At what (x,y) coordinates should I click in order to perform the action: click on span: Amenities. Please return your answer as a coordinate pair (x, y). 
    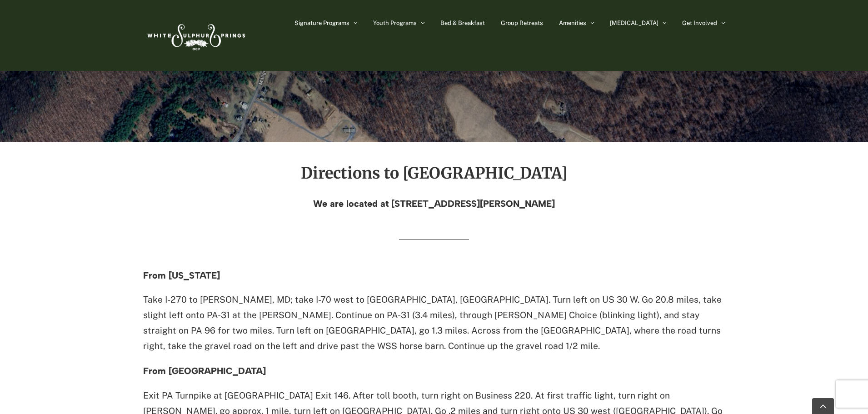
    Looking at the image, I should click on (573, 23).